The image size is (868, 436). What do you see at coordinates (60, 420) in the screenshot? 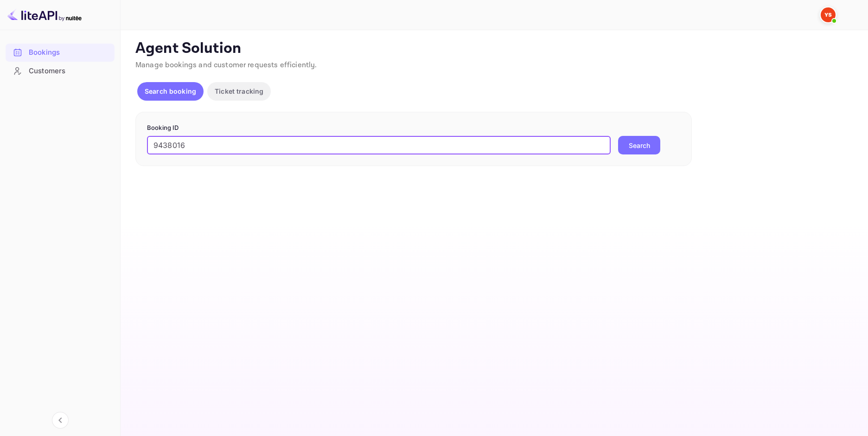
I see `button: Collapse navigation` at bounding box center [60, 420].